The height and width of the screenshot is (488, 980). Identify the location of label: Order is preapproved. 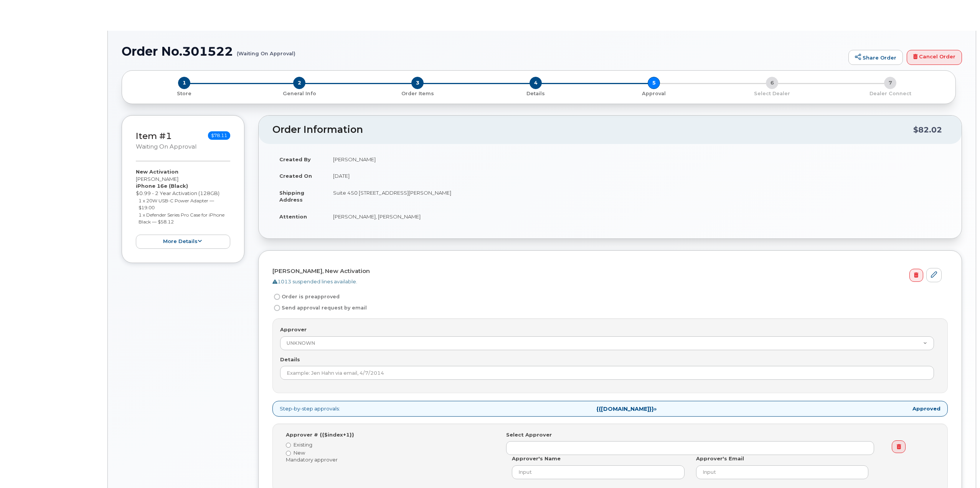
(306, 297).